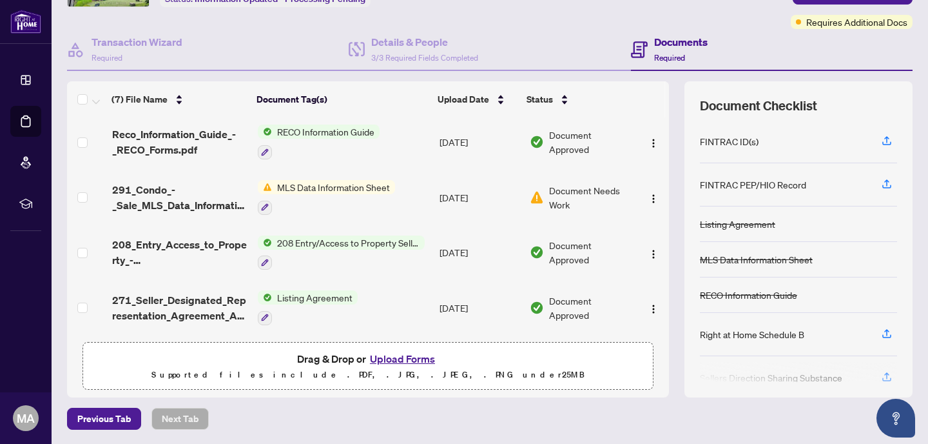 The height and width of the screenshot is (444, 928). What do you see at coordinates (341, 253) in the screenshot?
I see `button: Status Icon208 Entry/Access to Property Seller Acknowledgement` at bounding box center [341, 253].